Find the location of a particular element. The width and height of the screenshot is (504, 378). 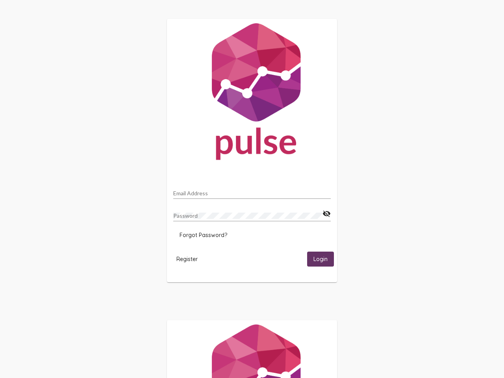

span: Forgot Password? is located at coordinates (203, 235).